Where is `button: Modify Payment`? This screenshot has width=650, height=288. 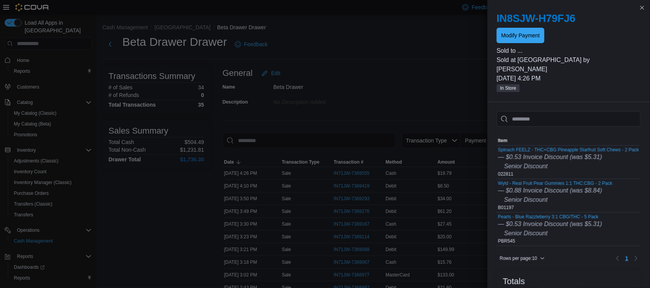 button: Modify Payment is located at coordinates (520, 35).